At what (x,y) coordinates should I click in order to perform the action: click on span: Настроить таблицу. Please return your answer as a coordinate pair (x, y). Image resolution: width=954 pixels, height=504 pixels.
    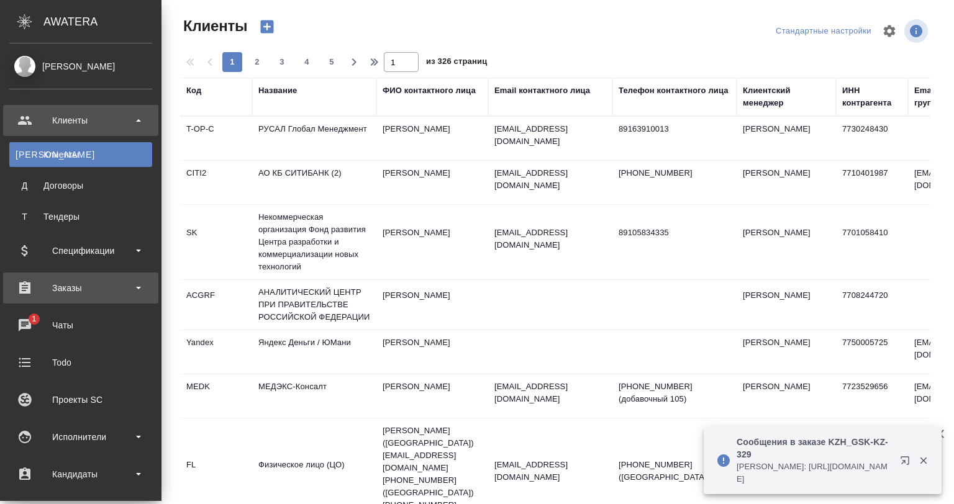
    Looking at the image, I should click on (889, 31).